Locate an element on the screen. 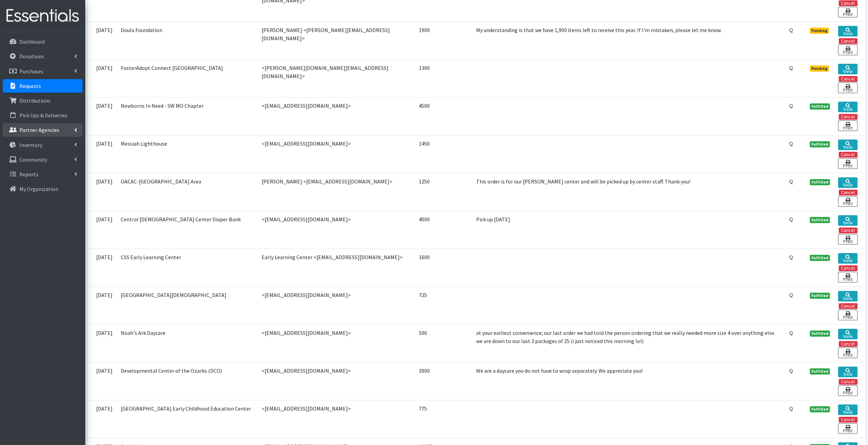  a: Community is located at coordinates (43, 160).